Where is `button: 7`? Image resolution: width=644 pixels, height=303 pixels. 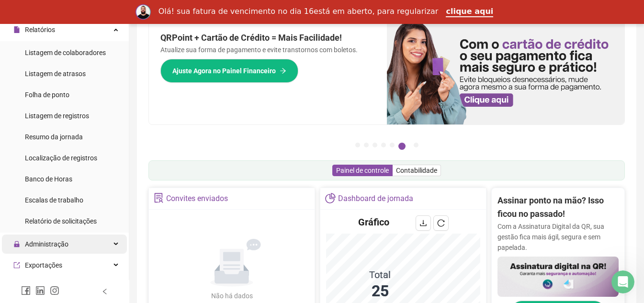 button: 7 is located at coordinates (416, 145).